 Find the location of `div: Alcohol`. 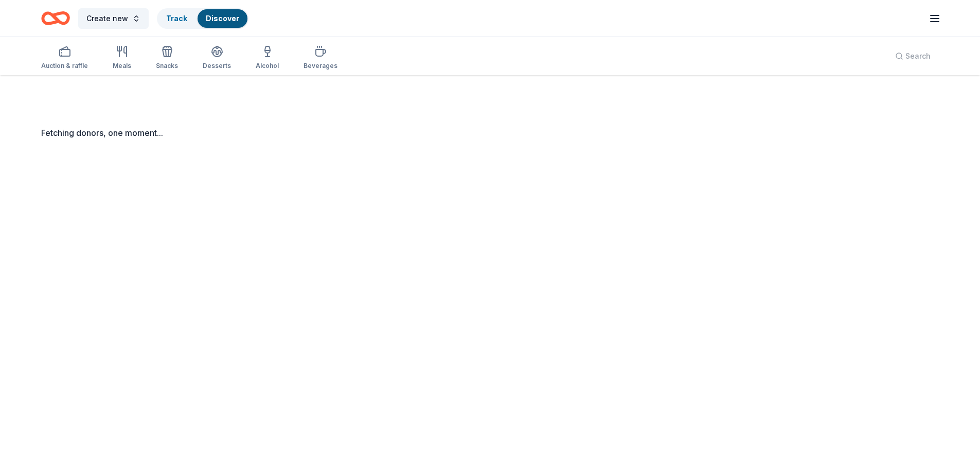

div: Alcohol is located at coordinates (267, 66).